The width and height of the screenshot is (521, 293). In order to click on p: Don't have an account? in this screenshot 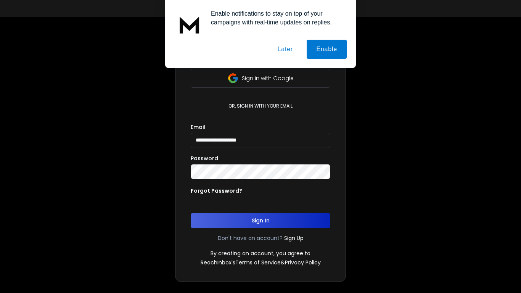, I will do `click(250, 238)`.